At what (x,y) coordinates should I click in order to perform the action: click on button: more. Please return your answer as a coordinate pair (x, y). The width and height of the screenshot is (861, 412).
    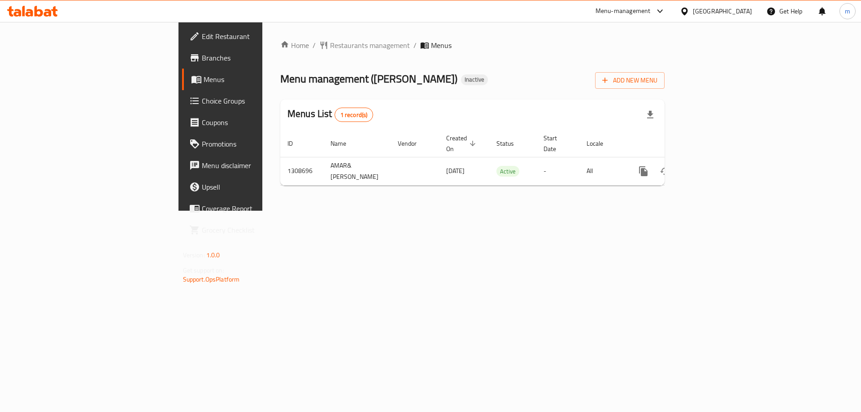
    Looking at the image, I should click on (643, 171).